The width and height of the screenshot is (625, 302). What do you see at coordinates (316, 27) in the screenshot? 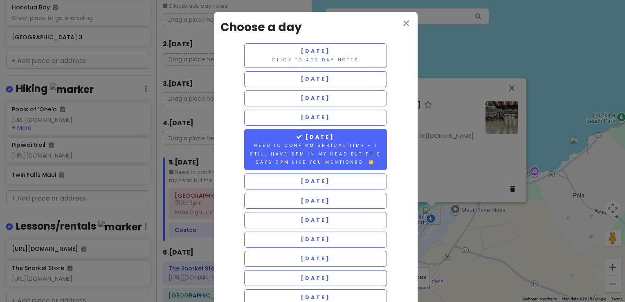
I see `h3: Choose a day` at bounding box center [316, 27].